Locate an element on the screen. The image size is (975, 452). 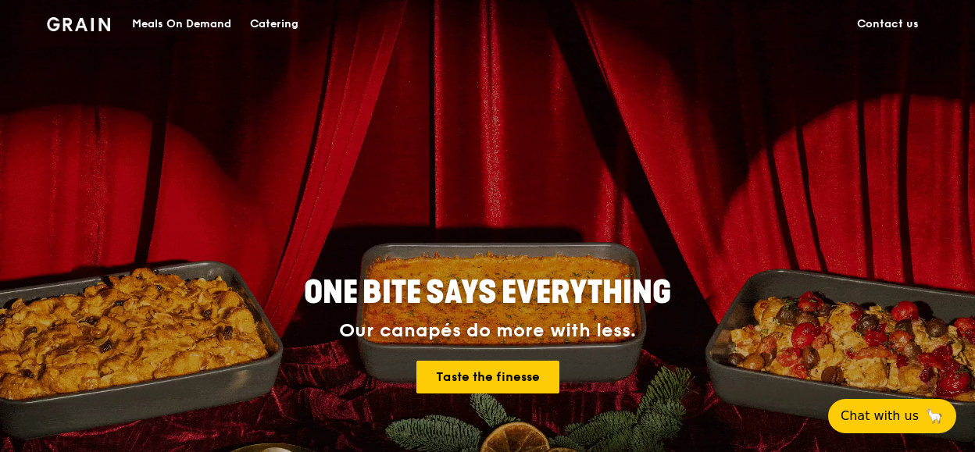
a: Catering is located at coordinates (274, 24).